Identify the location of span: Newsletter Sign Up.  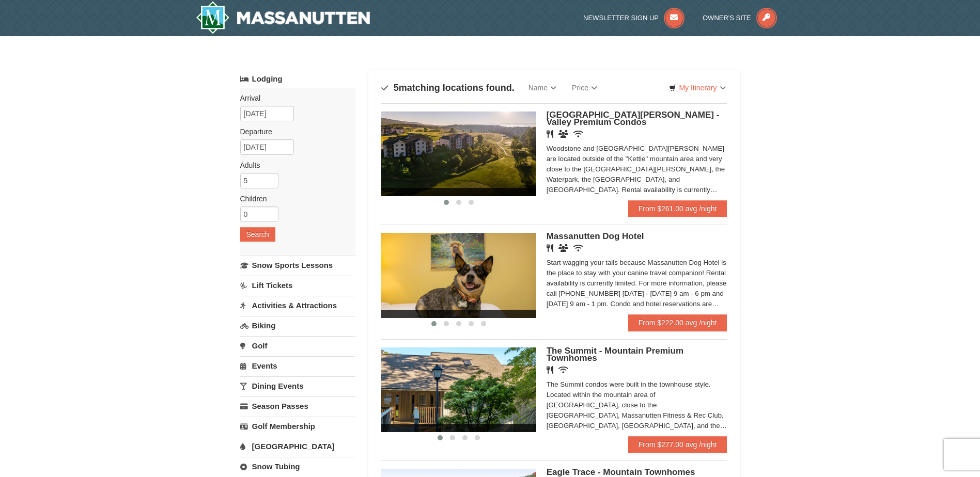
(621, 17).